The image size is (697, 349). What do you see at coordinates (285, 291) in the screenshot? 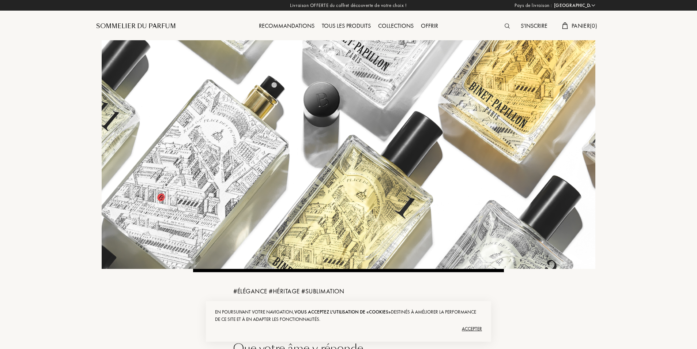
I see `span: # HÉRITAGE` at bounding box center [285, 291].